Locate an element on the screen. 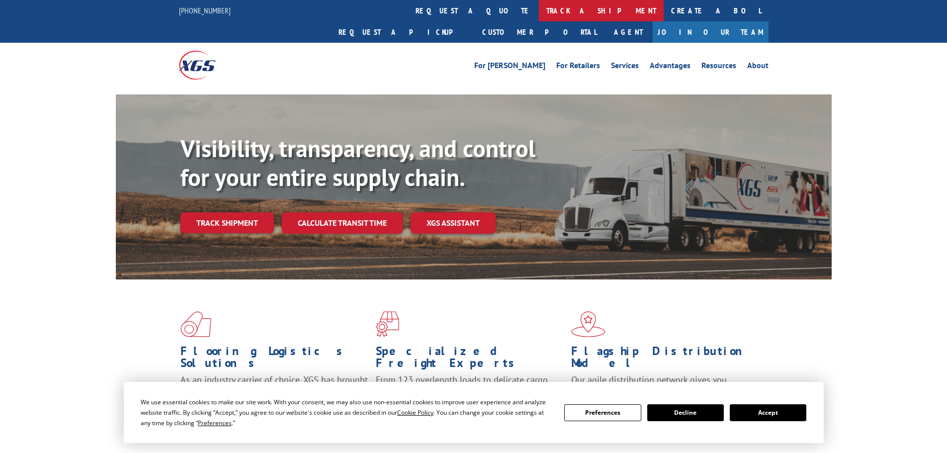 Image resolution: width=947 pixels, height=453 pixels. button: Accept is located at coordinates (768, 412).